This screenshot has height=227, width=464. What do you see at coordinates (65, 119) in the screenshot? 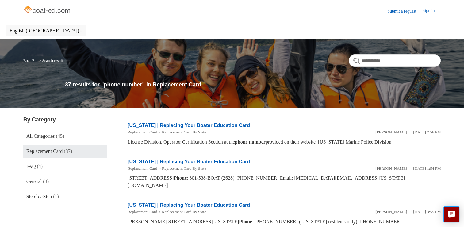
I see `h3: By Category` at bounding box center [65, 119].